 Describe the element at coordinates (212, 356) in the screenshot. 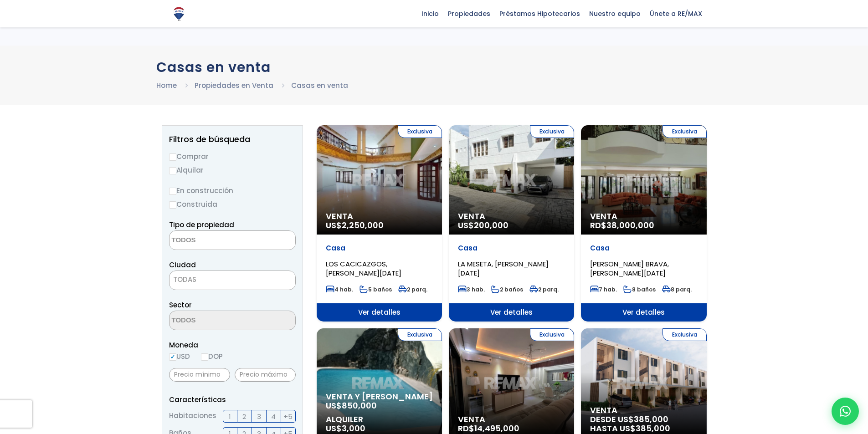

I see `label: DOP` at that location.